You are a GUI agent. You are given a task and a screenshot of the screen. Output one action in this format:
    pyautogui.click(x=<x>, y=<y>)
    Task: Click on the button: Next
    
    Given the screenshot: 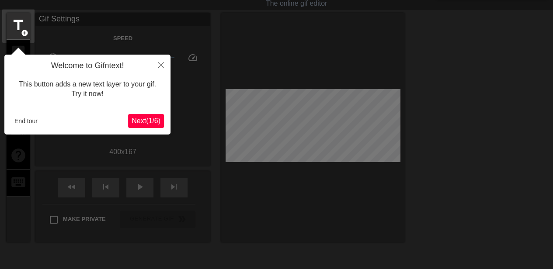 What is the action you would take?
    pyautogui.click(x=146, y=121)
    